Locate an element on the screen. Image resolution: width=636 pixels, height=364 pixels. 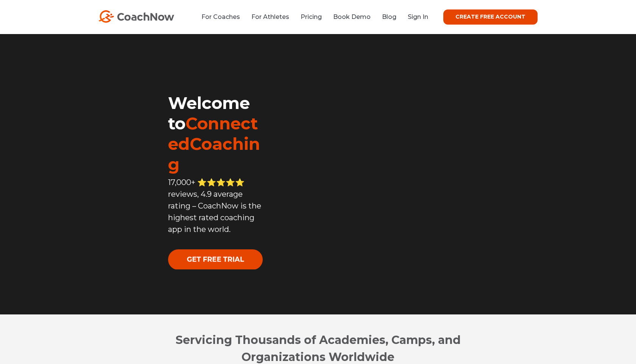
a: Sign In is located at coordinates (417, 16).